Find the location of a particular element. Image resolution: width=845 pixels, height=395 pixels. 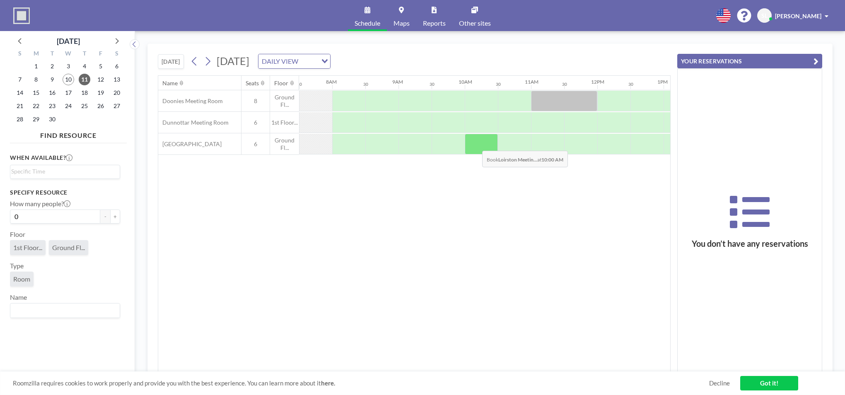

span: Friday, September 26, 2025 is located at coordinates (101, 106).